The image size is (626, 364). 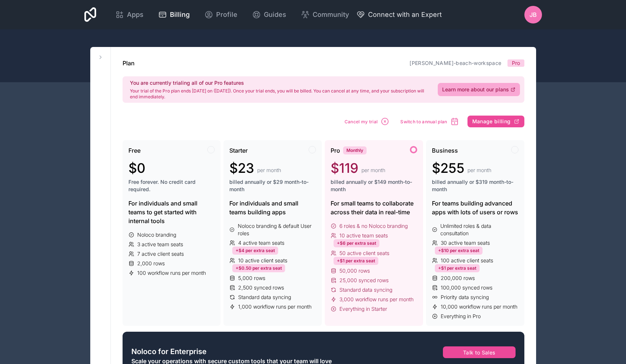 What do you see at coordinates (354, 271) in the screenshot?
I see `span: 50,000 rows` at bounding box center [354, 271].